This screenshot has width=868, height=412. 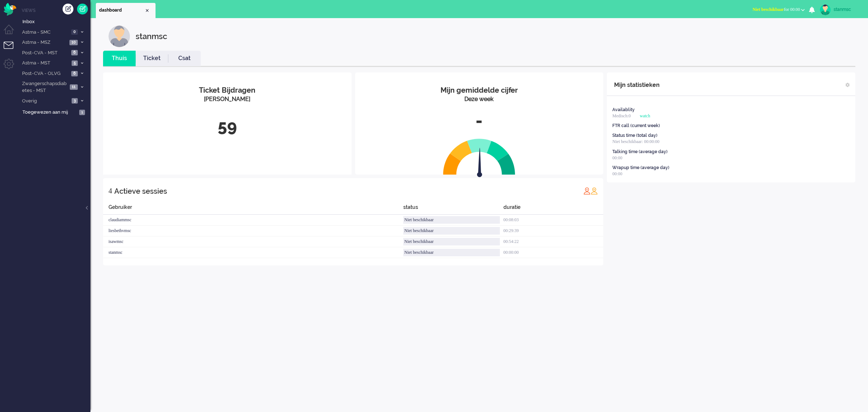 I want to click on span: Astma - MST, so click(x=46, y=63).